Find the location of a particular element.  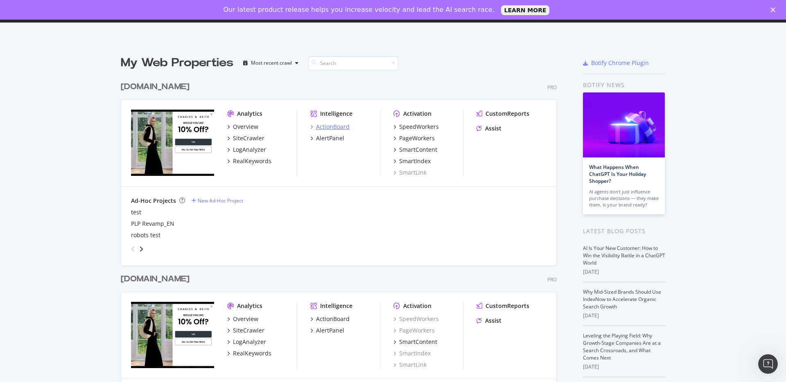

div: My Web Properties is located at coordinates (177, 63).